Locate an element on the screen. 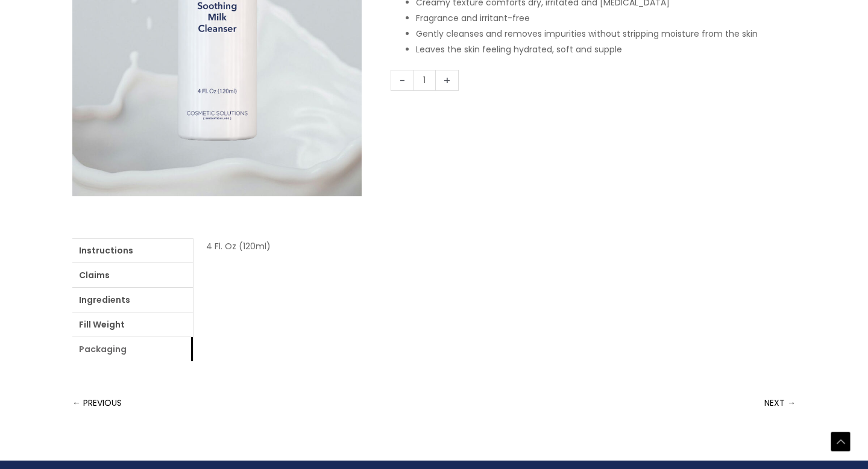 The width and height of the screenshot is (868, 469). a: Packaging is located at coordinates (132, 349).